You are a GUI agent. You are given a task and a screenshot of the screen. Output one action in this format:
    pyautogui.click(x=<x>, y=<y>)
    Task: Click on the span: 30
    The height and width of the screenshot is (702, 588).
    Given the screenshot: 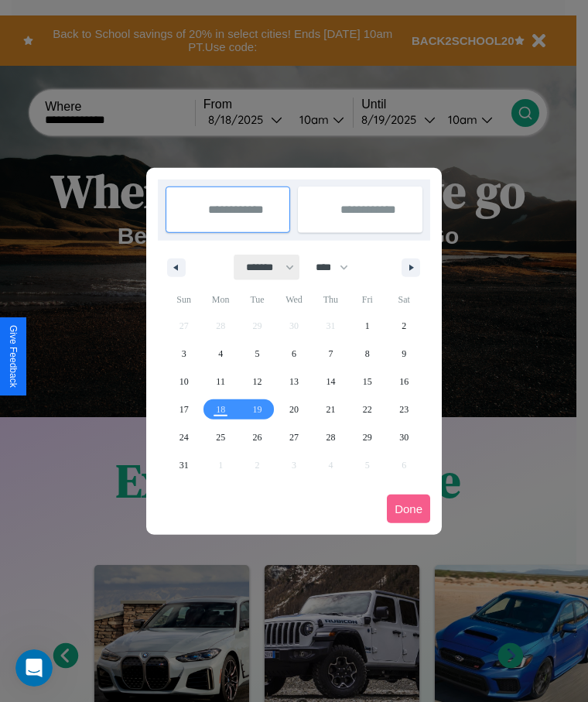 What is the action you would take?
    pyautogui.click(x=404, y=437)
    